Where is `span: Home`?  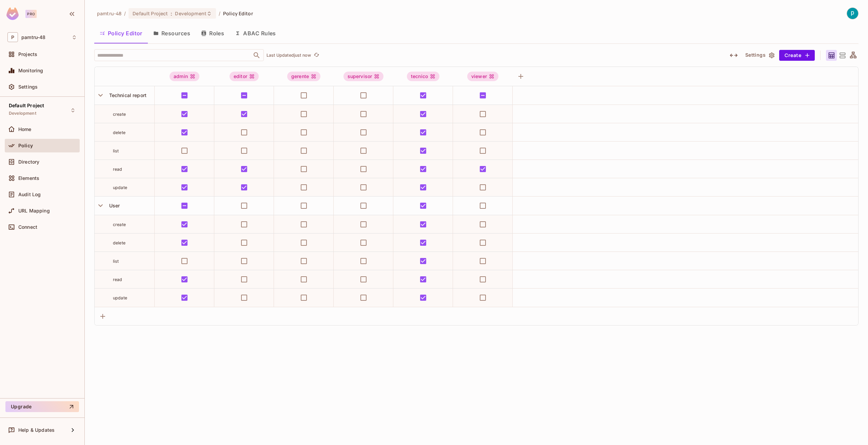 span: Home is located at coordinates (25, 129).